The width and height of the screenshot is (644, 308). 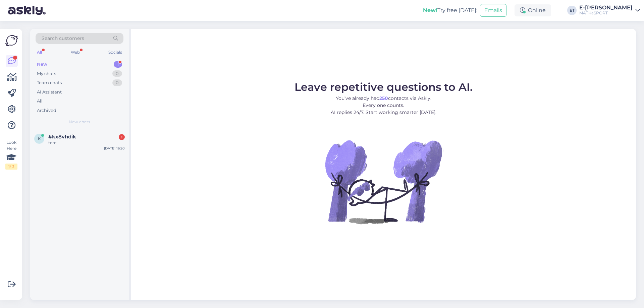 I want to click on b: New!, so click(x=430, y=10).